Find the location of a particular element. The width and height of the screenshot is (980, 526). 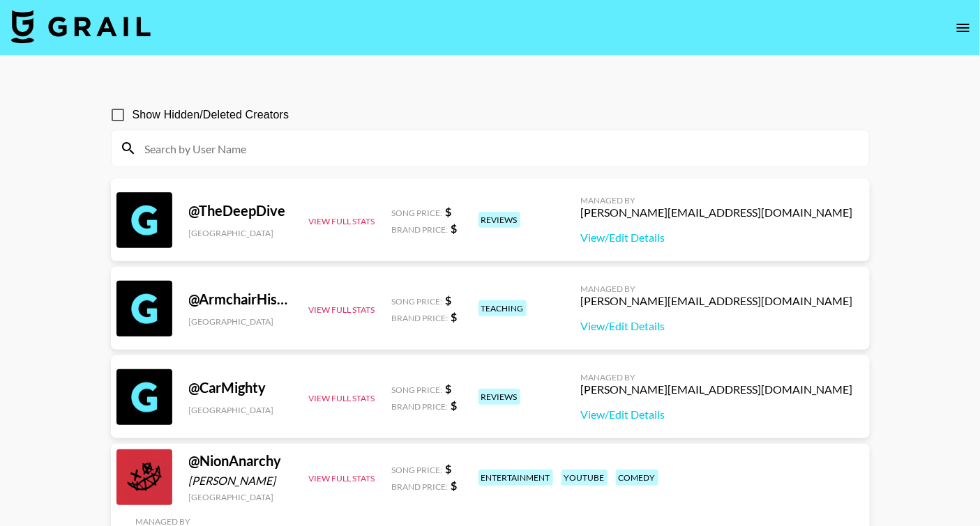

input: Search by User Name is located at coordinates (499, 149).